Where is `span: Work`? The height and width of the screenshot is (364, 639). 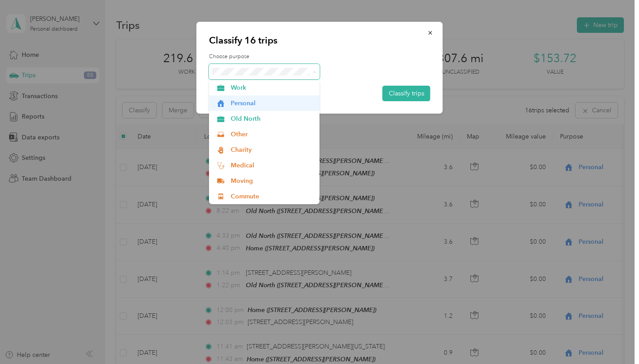
span: Work is located at coordinates (272, 87).